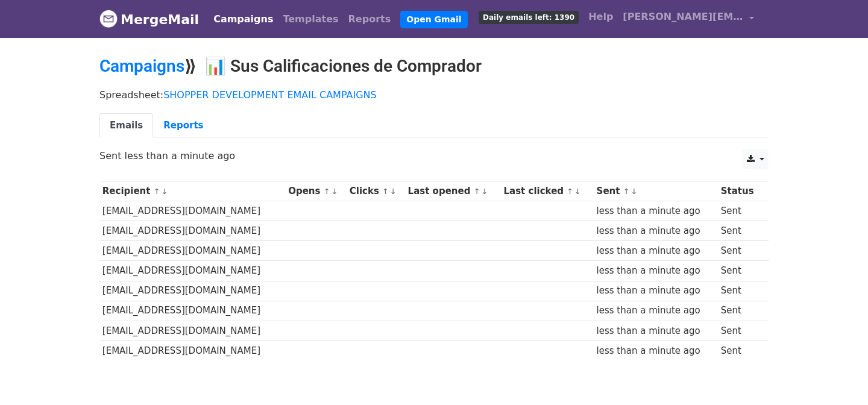 The image size is (868, 405). Describe the element at coordinates (600, 17) in the screenshot. I see `a: Help` at that location.